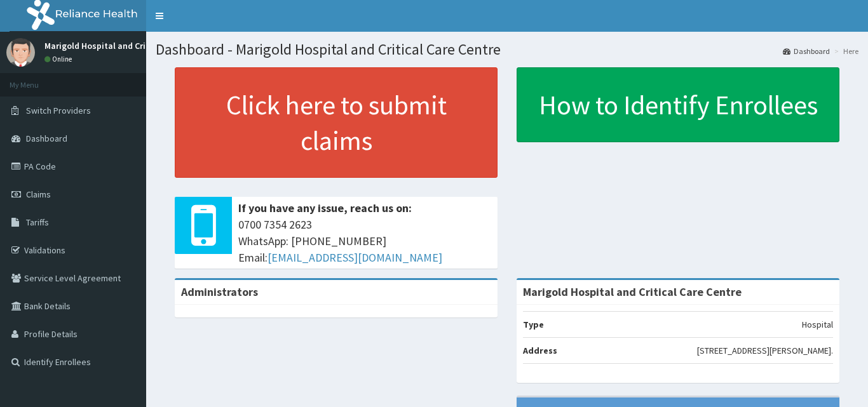 This screenshot has height=407, width=868. What do you see at coordinates (219, 291) in the screenshot?
I see `b: Administrators` at bounding box center [219, 291].